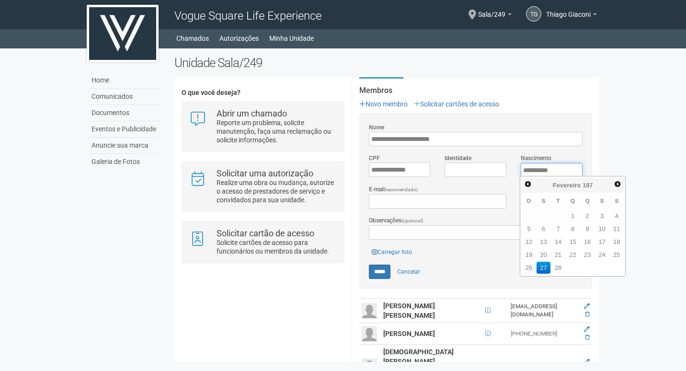 The image size is (686, 371). What do you see at coordinates (587, 254) in the screenshot?
I see `a: 23` at bounding box center [587, 254].